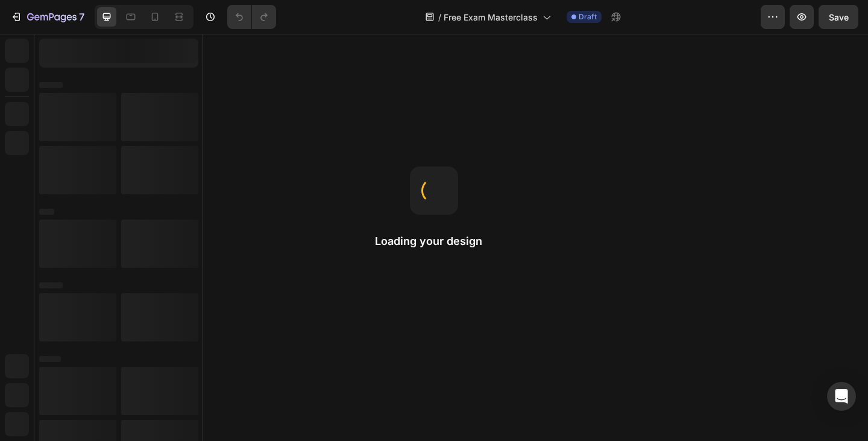 Image resolution: width=868 pixels, height=441 pixels. What do you see at coordinates (81, 17) in the screenshot?
I see `p: 7` at bounding box center [81, 17].